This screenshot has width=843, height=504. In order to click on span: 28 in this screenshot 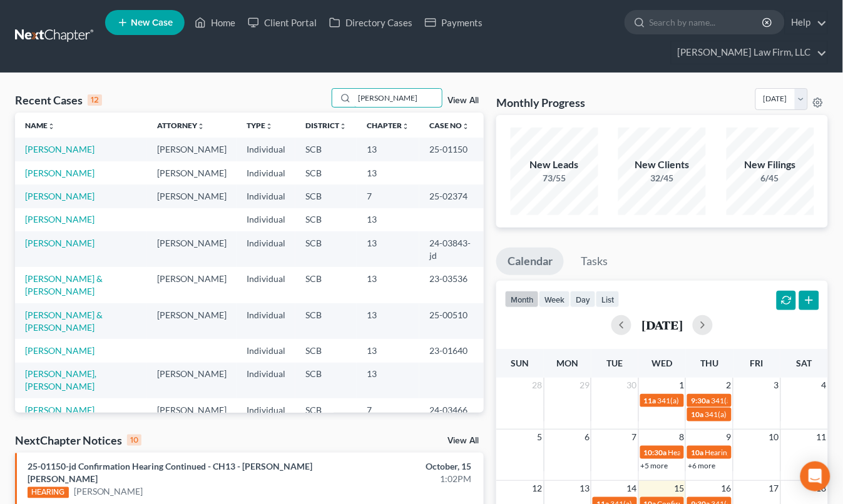, I will do `click(538, 386)`.